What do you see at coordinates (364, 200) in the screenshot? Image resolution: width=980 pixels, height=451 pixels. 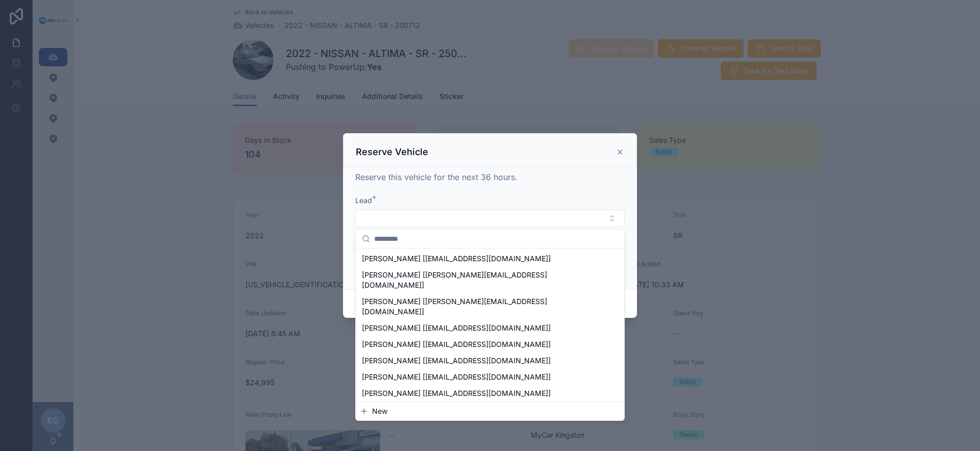 I see `span: Lead` at bounding box center [364, 200].